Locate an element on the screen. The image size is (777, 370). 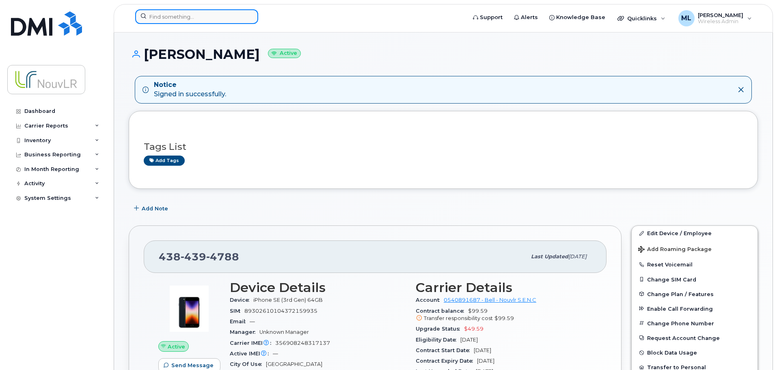
span: SIM is located at coordinates (237, 311).